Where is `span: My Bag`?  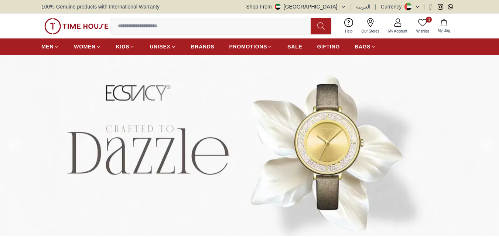 span: My Bag is located at coordinates (444, 30).